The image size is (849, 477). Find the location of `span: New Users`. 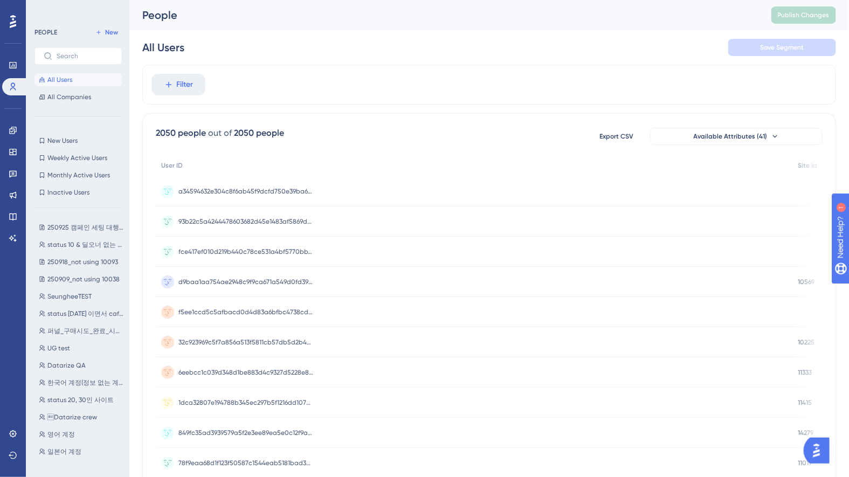

span: New Users is located at coordinates (63, 141).